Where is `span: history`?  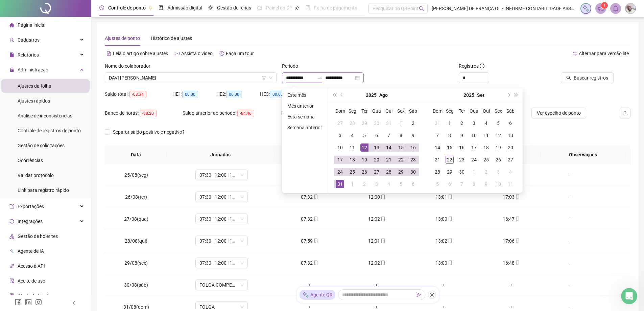 span: history is located at coordinates (222, 54).